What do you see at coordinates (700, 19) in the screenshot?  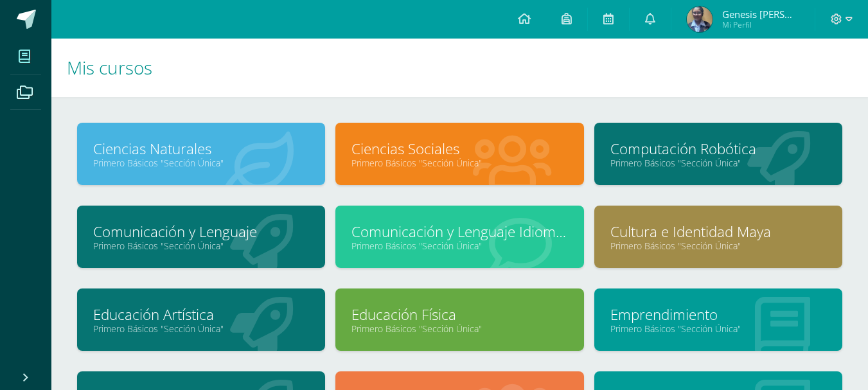 I see `img: 671f33dad8b6447ef94b107f856c3377.png` at bounding box center [700, 19].